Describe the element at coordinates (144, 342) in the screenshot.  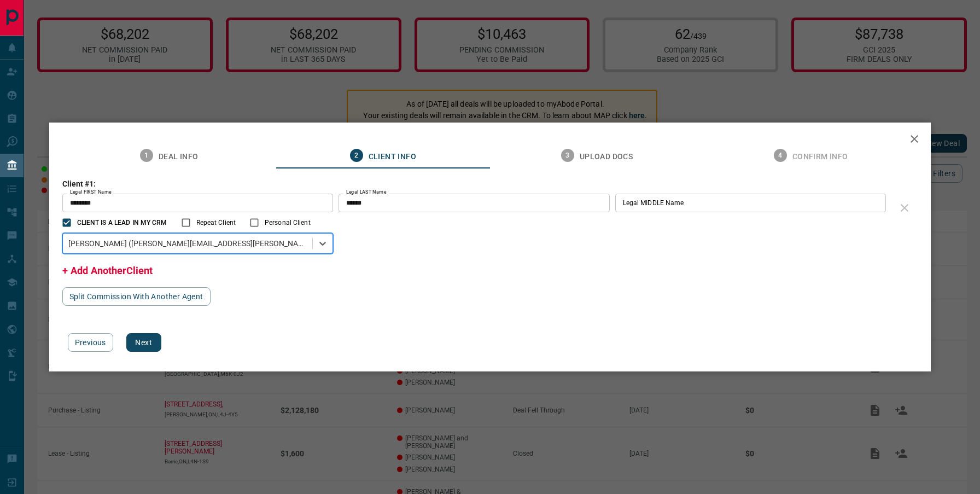
I see `button: Next` at that location.